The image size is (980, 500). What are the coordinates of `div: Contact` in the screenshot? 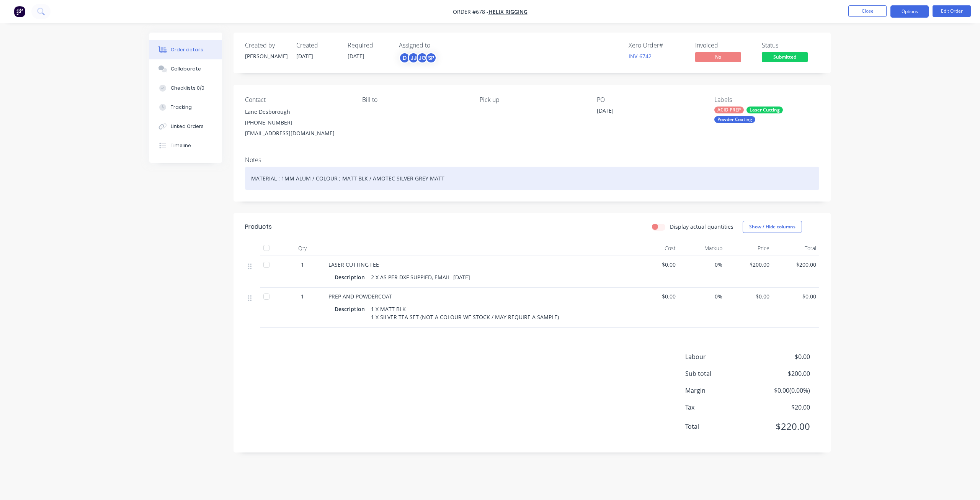 It's located at (298, 99).